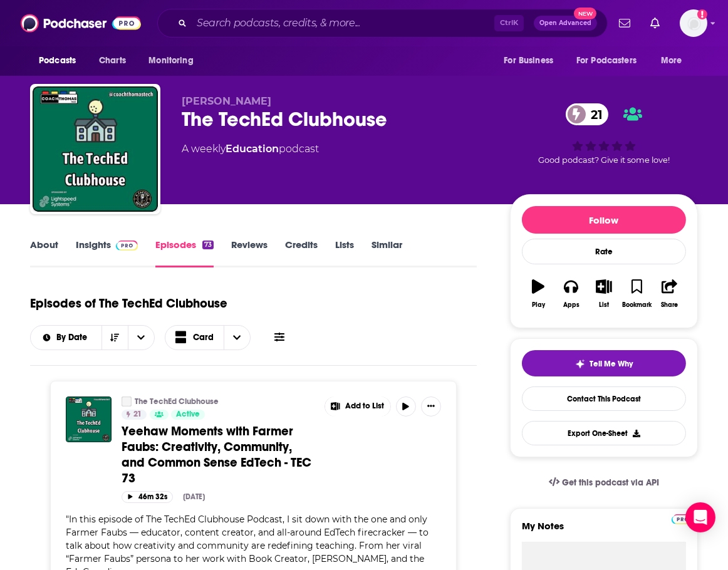 Image resolution: width=728 pixels, height=570 pixels. What do you see at coordinates (112, 60) in the screenshot?
I see `span: Charts` at bounding box center [112, 60].